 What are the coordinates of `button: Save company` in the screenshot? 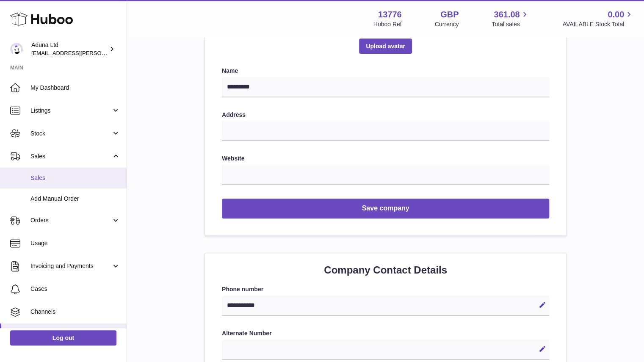 It's located at (386, 208).